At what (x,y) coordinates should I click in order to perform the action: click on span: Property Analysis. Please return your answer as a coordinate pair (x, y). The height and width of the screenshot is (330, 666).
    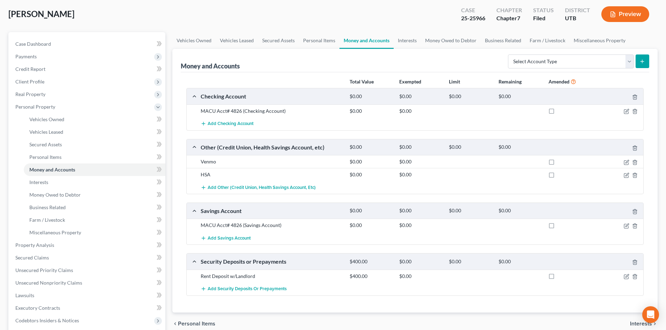
    Looking at the image, I should click on (35, 245).